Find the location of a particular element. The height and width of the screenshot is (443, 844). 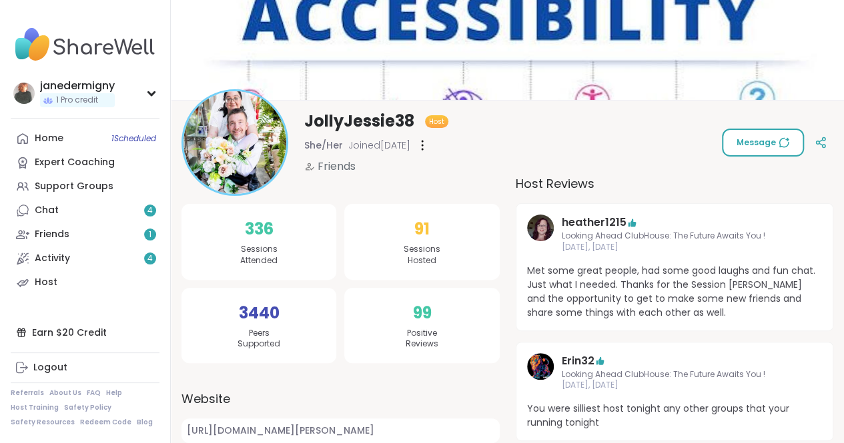

span: Met some great people, had some good laughs and fun chat. Just what I needed. Thanks for the Sess... is located at coordinates (674, 292).